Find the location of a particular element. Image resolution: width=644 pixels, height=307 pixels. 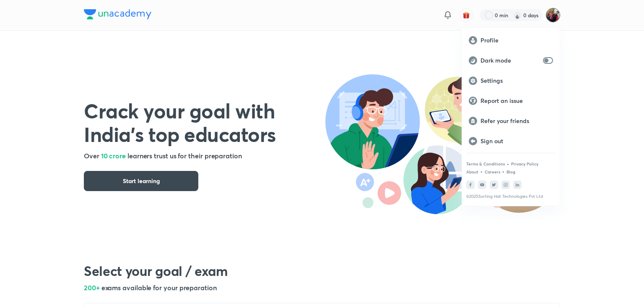

p: Sign out is located at coordinates (516, 141).